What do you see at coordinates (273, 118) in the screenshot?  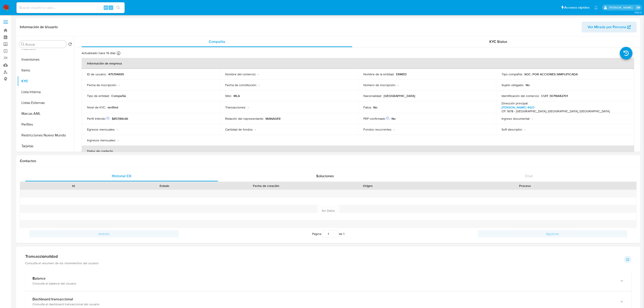 I see `p: MANAGER` at bounding box center [273, 118].